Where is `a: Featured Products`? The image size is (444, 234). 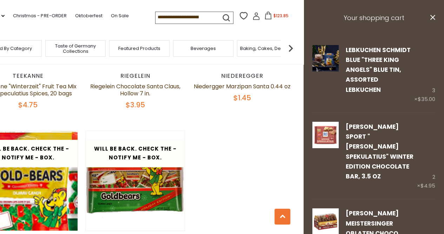 a: Featured Products is located at coordinates (139, 48).